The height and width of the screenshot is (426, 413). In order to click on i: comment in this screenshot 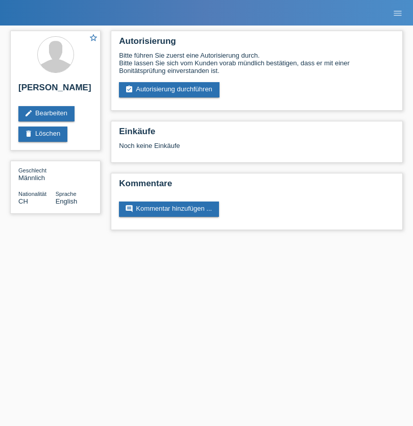, I will do `click(129, 209)`.